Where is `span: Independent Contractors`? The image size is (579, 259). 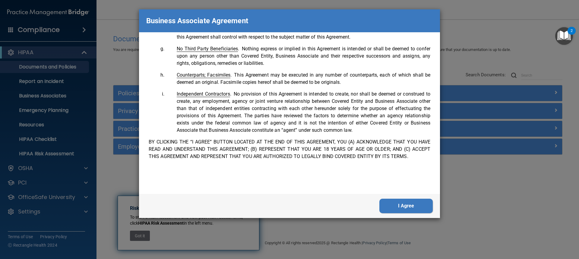
span: Independent Contractors is located at coordinates (203, 94).